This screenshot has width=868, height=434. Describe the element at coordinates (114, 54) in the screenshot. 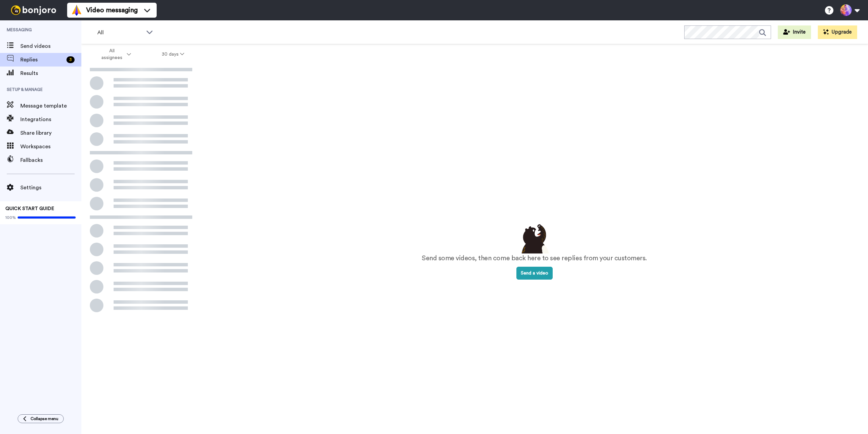

I see `button: All assignees` at that location.